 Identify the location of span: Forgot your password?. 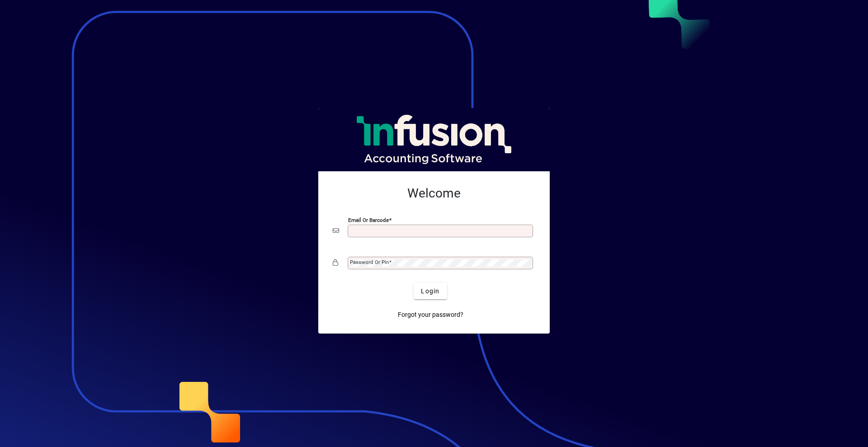
(430, 314).